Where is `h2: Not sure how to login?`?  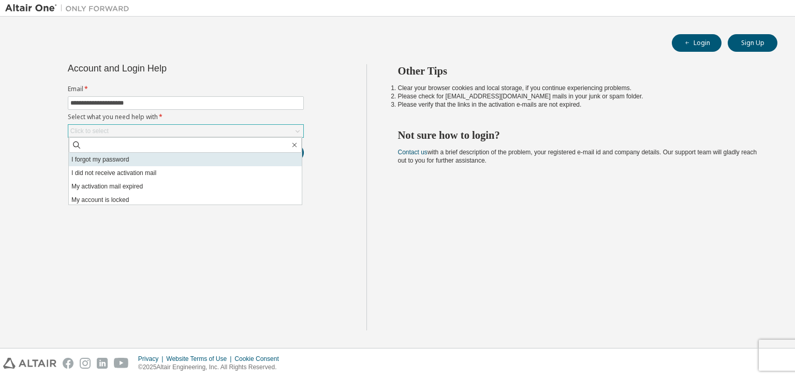 h2: Not sure how to login? is located at coordinates (579, 135).